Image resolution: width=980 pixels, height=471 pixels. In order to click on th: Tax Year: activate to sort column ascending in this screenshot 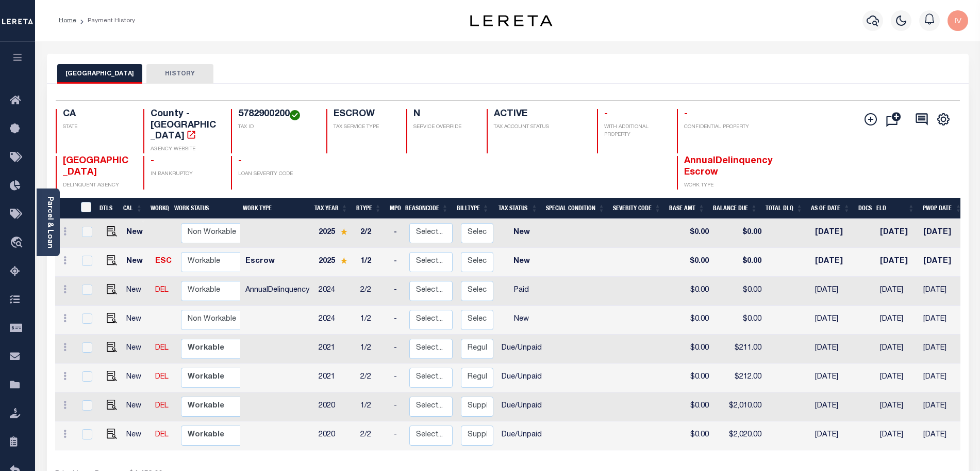, I will do `click(331, 208)`.